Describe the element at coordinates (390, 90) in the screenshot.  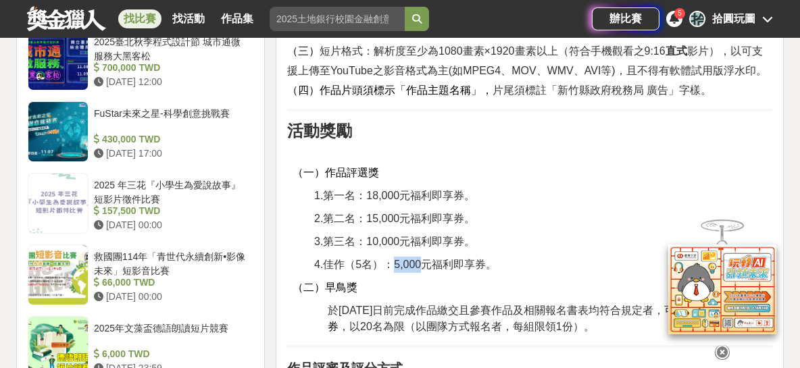
I see `span: （四）作品片頭須標示「作品主題名稱」，` at that location.